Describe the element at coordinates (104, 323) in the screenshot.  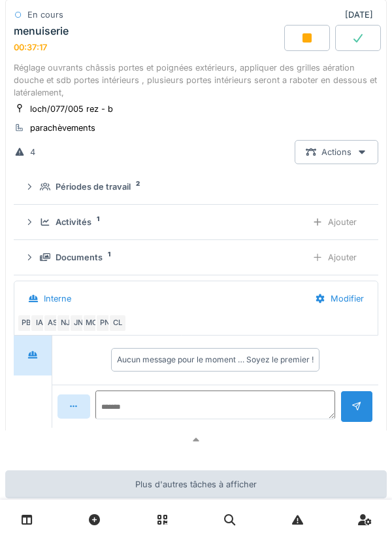
I see `div: PN` at that location.